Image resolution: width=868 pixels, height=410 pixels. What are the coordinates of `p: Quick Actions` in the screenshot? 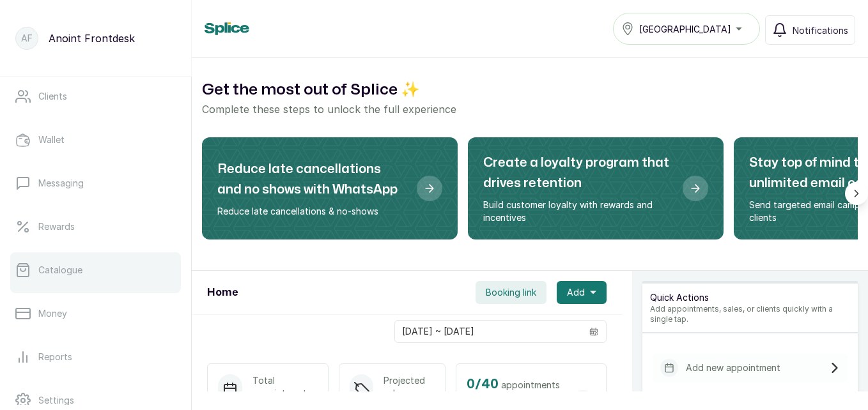 It's located at (750, 297).